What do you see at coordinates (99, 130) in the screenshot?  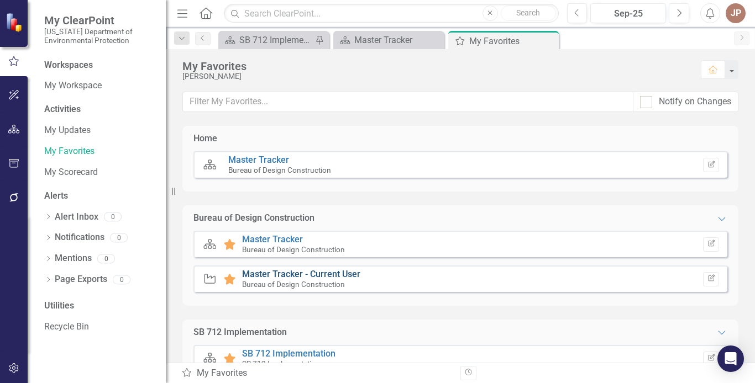 I see `a: My Updates` at bounding box center [99, 130].